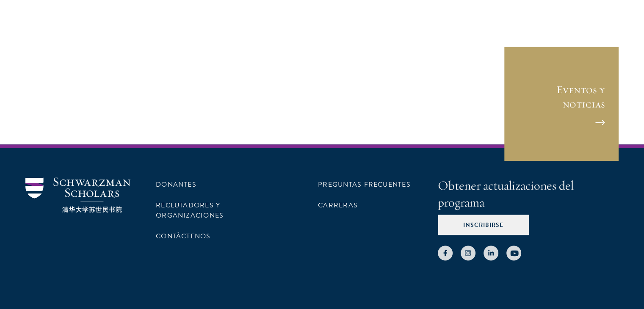 The height and width of the screenshot is (309, 644). Describe the element at coordinates (338, 205) in the screenshot. I see `a: Carreras` at that location.